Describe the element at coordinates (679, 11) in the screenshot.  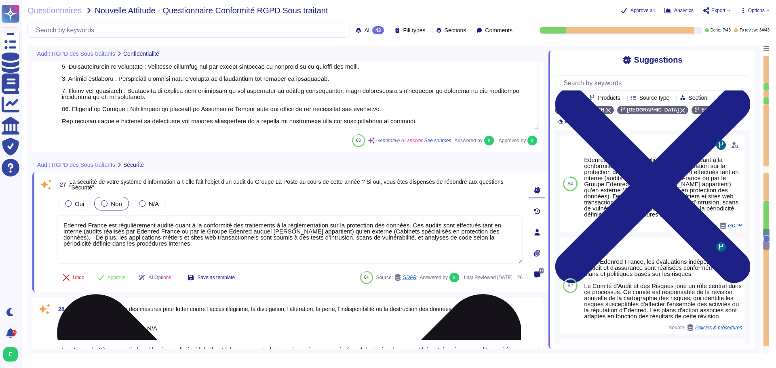
I see `button: Analytics` at that location.